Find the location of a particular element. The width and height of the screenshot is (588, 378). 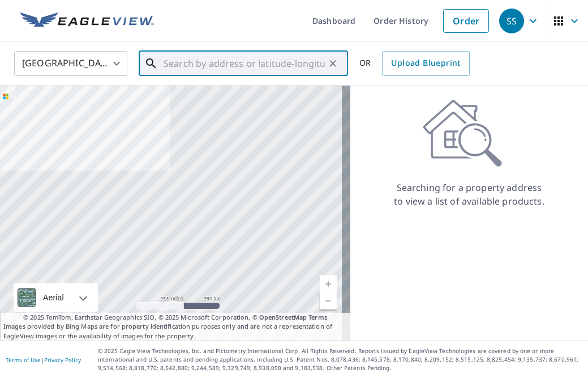

p: © 2025 Eagle View Technologies, Inc. and Pictometry International Corp. All Rights Reserved. Repo... is located at coordinates (340, 359).